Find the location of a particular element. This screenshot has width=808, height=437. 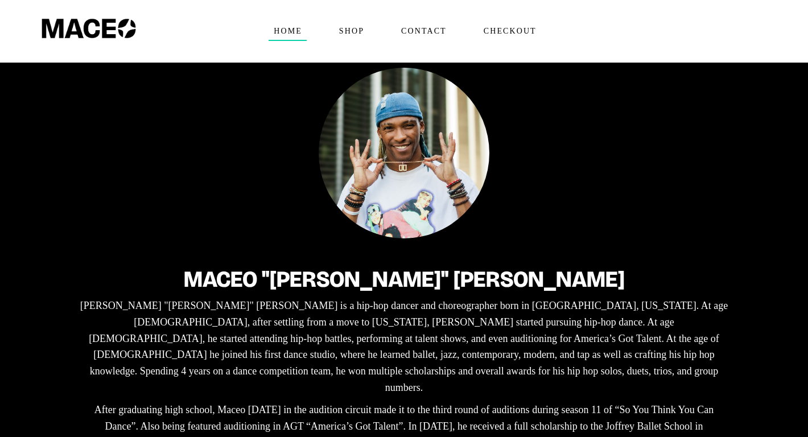

img: Maceo Harrison is located at coordinates (404, 153).